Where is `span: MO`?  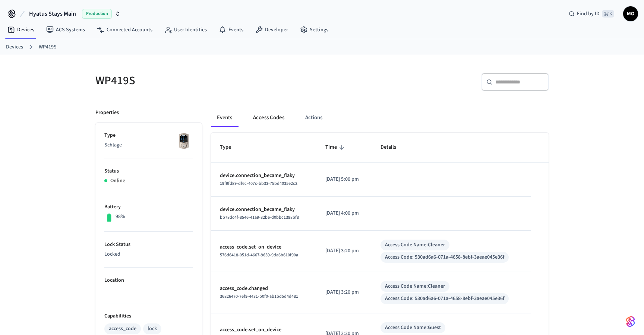
span: MO is located at coordinates (630, 14).